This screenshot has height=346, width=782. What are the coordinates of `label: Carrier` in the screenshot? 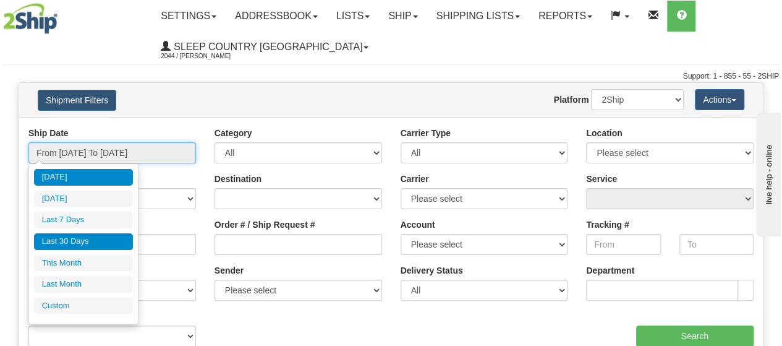 It's located at (415, 179).